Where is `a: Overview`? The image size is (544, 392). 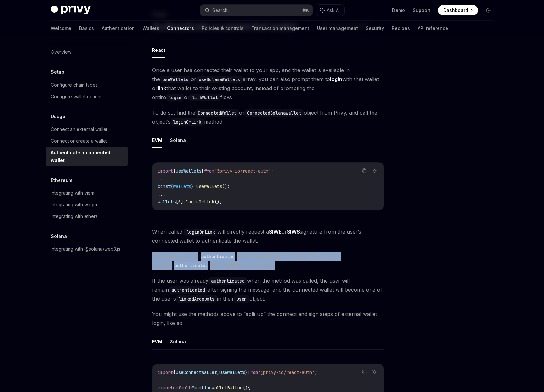 a: Overview is located at coordinates (87, 52).